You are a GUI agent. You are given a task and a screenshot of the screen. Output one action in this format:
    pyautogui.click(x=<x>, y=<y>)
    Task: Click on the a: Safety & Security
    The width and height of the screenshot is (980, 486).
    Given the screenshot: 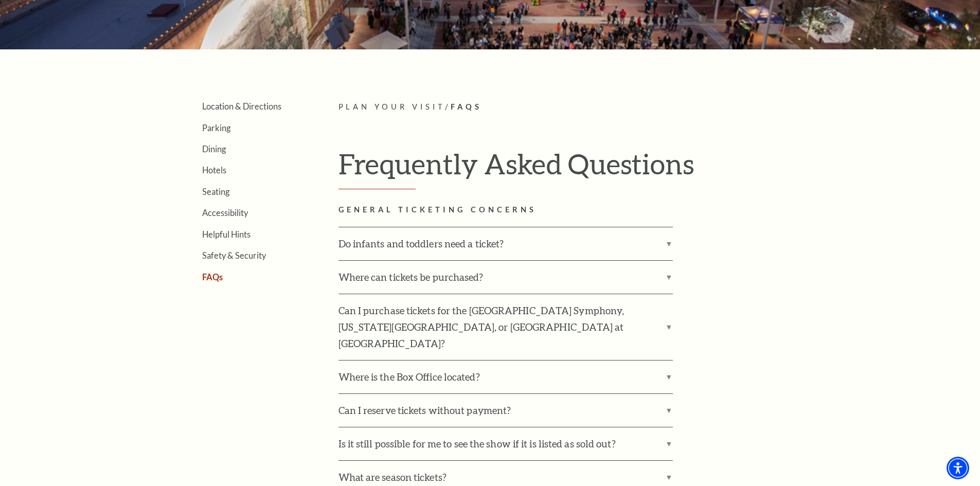 What is the action you would take?
    pyautogui.click(x=234, y=255)
    